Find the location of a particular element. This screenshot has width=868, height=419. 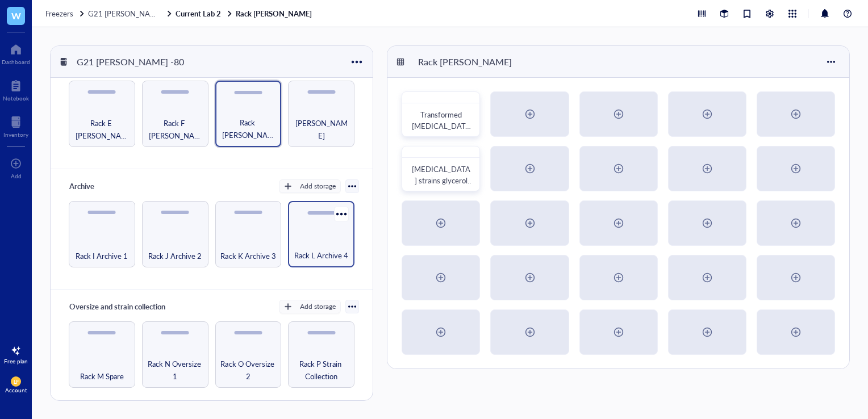

span: Rack K Archive 3 is located at coordinates (248, 256).